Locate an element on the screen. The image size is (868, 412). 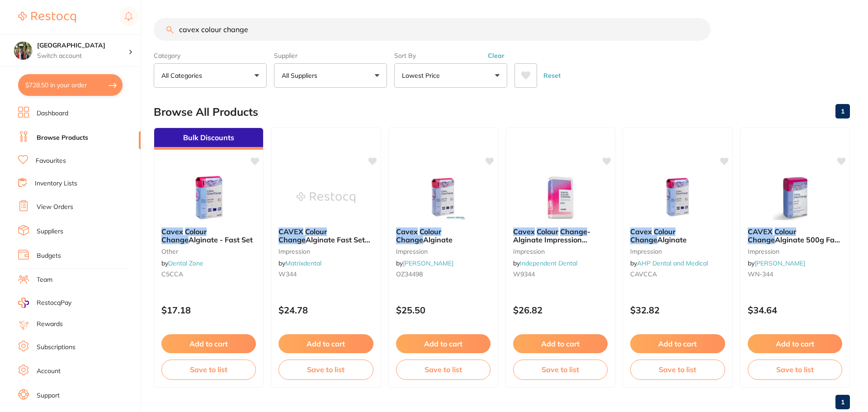
p: $17.18 is located at coordinates (209, 310).